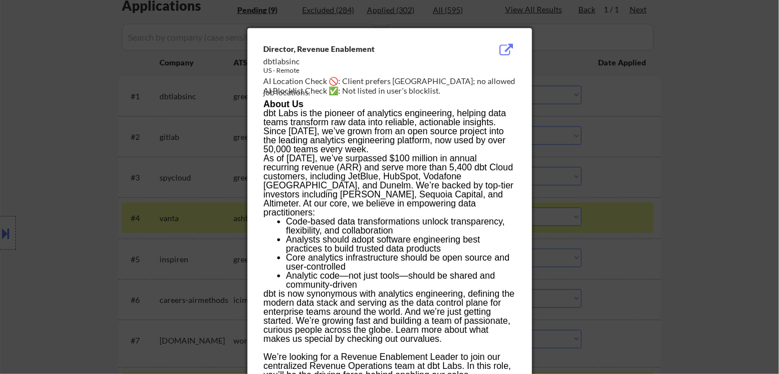  I want to click on a: values, so click(426, 338).